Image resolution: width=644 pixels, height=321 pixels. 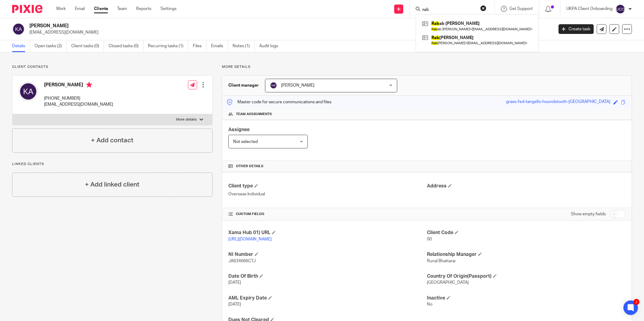 What do you see at coordinates (242, 261) in the screenshot?
I see `span: JA634666CTJ` at bounding box center [242, 261].